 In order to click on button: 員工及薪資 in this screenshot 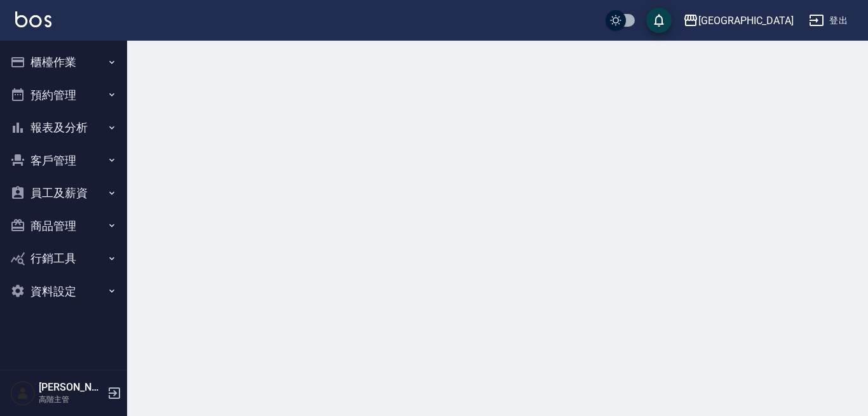, I will do `click(64, 193)`.